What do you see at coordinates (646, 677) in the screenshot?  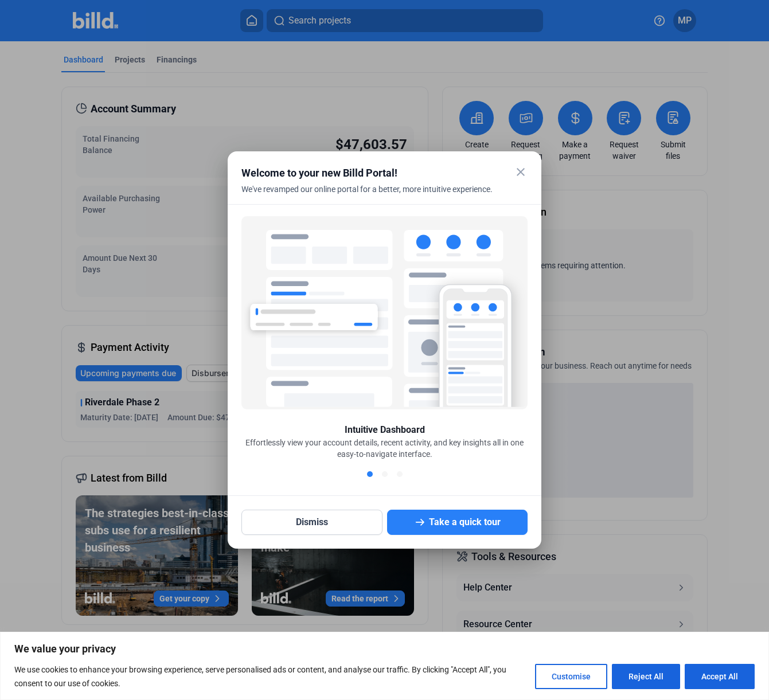 I see `button: Reject All` at bounding box center [646, 677].